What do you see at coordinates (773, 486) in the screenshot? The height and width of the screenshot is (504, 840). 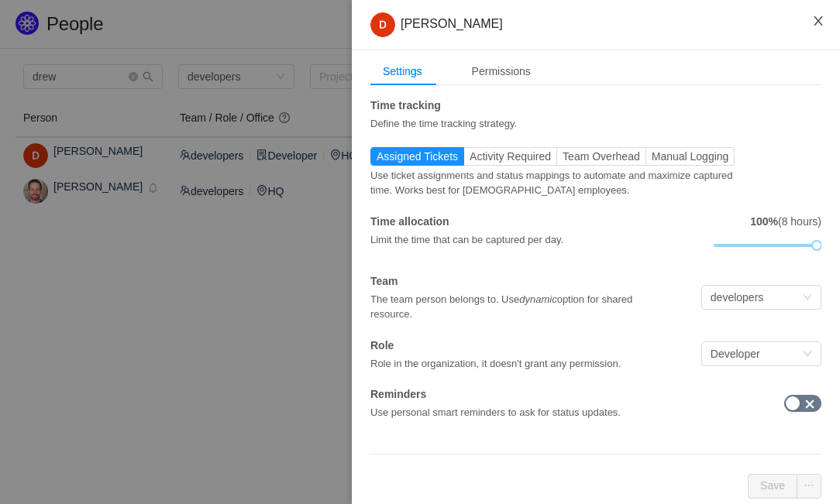 I see `button: Save` at bounding box center [773, 486].